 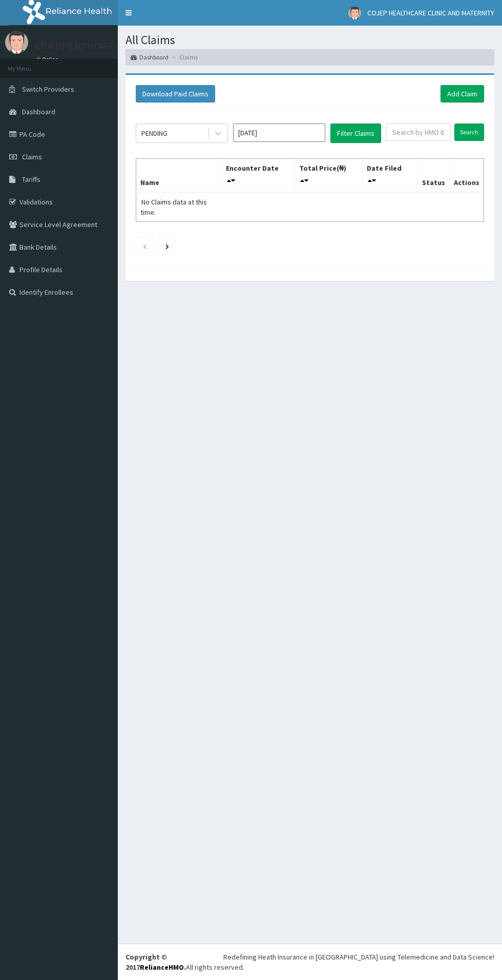 I want to click on span: No Claims data at this time., so click(x=174, y=207).